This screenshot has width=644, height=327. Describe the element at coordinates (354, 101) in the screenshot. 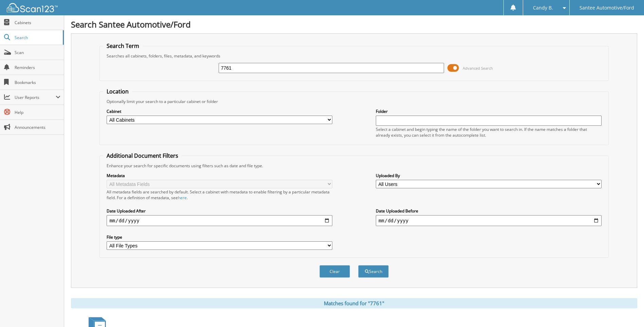

I see `div: Optionally limit your search to a particular cabinet or folder` at that location.